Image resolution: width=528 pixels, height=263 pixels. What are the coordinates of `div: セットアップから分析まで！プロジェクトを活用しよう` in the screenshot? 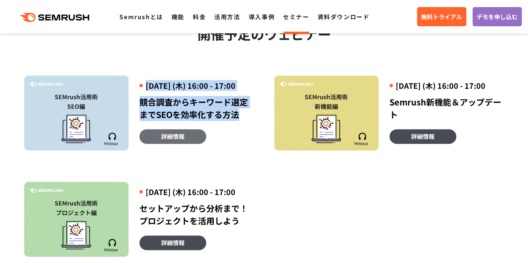 It's located at (197, 215).